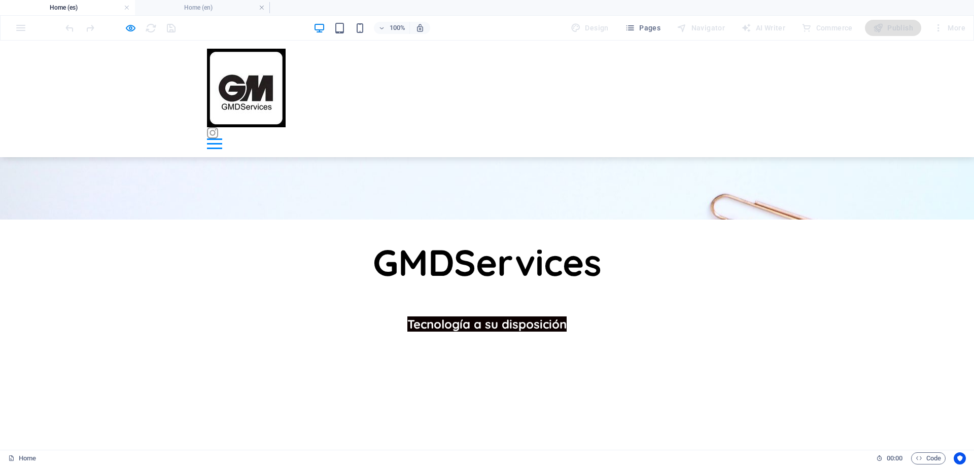 The image size is (974, 466). I want to click on a: Click to cancel selection. Double-click to open Pages, so click(22, 459).